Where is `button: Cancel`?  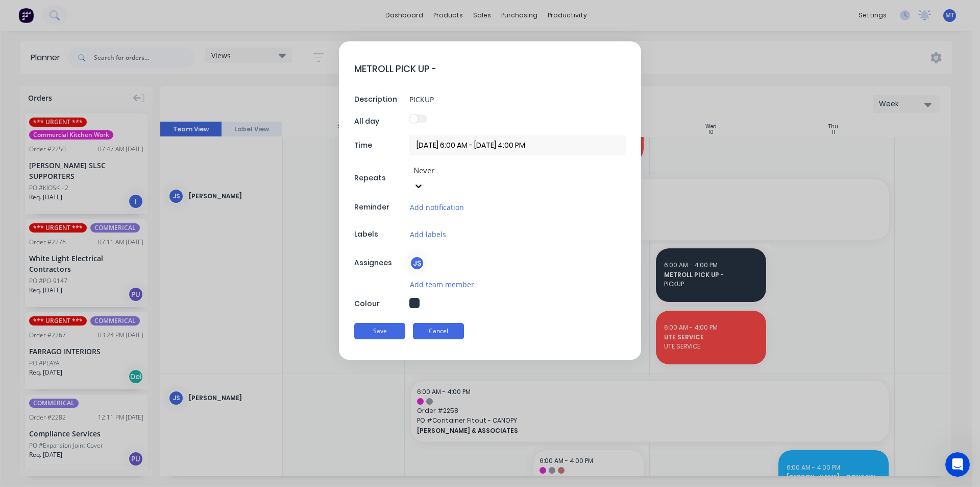
button: Cancel is located at coordinates (439, 331).